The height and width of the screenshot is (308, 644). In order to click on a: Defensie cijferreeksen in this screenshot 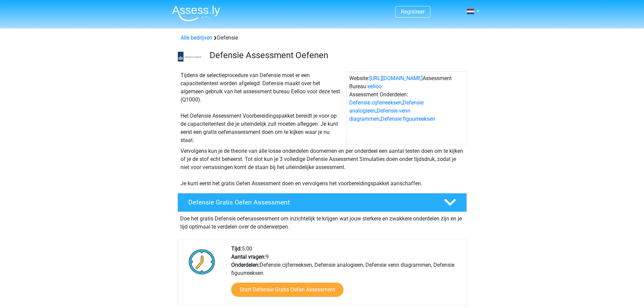, I will do `click(376, 102)`.